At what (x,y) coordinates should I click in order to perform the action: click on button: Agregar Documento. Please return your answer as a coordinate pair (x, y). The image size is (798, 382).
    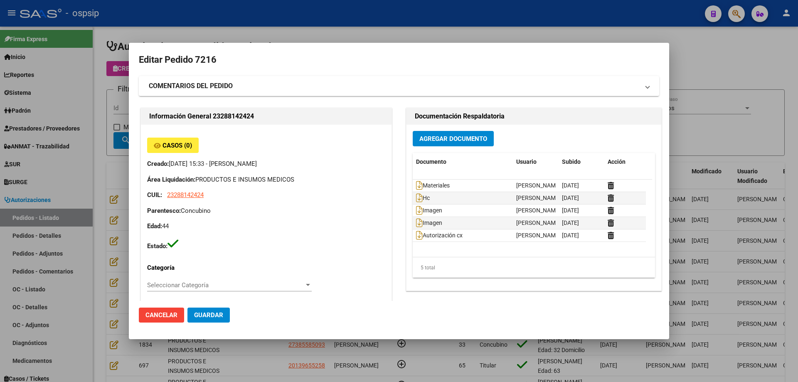
    Looking at the image, I should click on (453, 138).